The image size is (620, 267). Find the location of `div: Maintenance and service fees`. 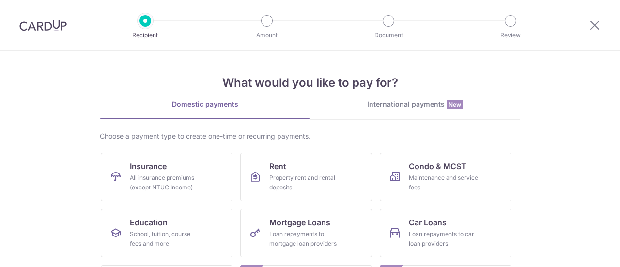

div: Maintenance and service fees is located at coordinates (444, 183).